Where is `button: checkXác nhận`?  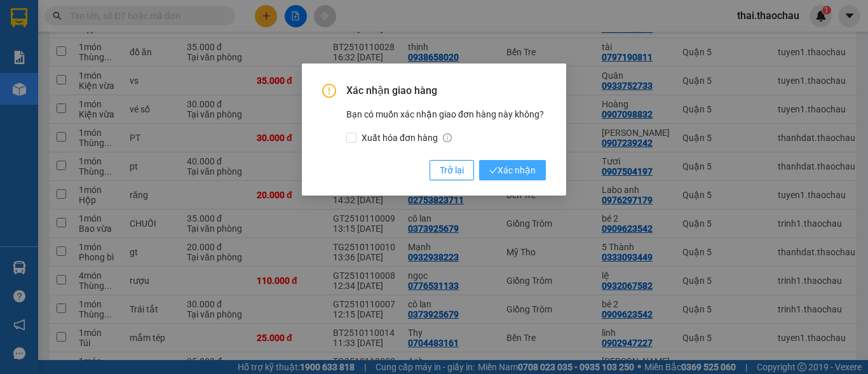 button: checkXác nhận is located at coordinates (512, 171).